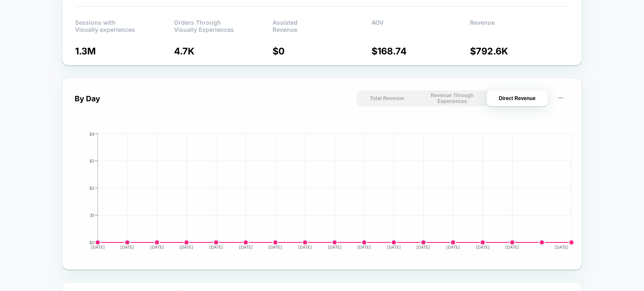 Image resolution: width=644 pixels, height=291 pixels. What do you see at coordinates (124, 51) in the screenshot?
I see `p: 1.3M` at bounding box center [124, 51].